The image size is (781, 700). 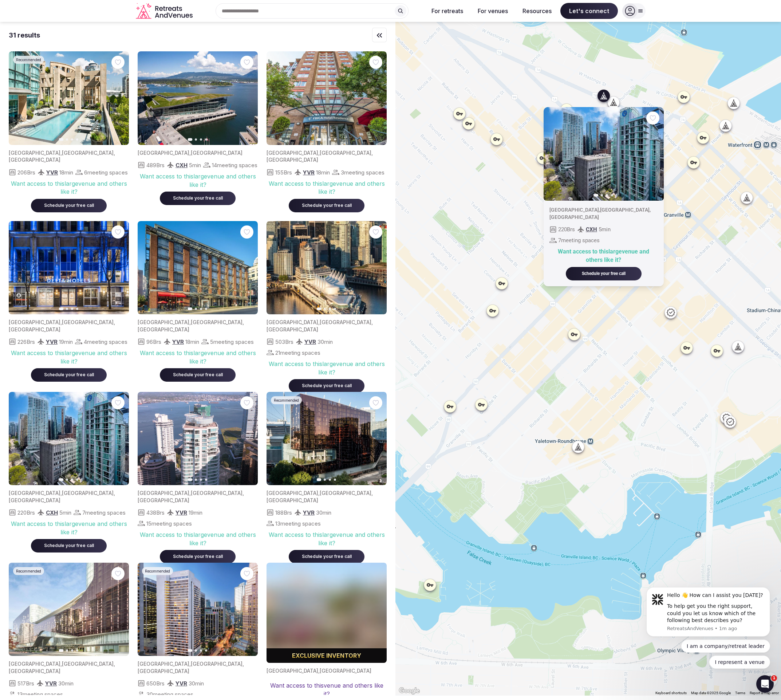 I want to click on span: 155 Brs, so click(x=283, y=172).